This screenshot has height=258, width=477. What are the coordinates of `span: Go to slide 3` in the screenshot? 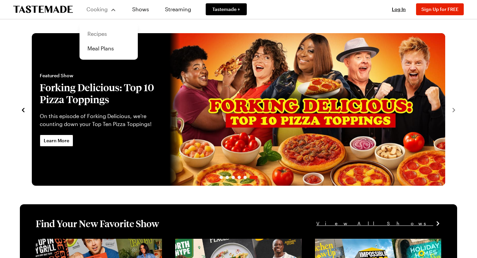 It's located at (233, 177).